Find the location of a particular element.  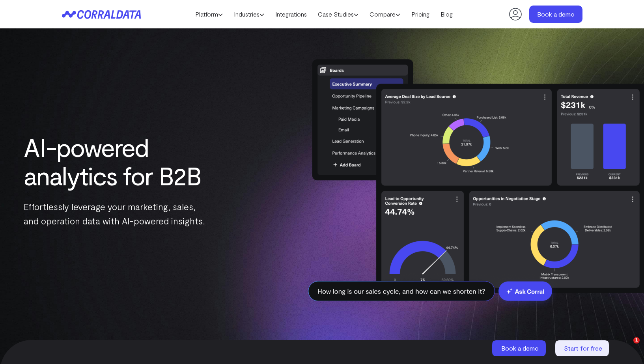

p: Effortlessly leverage your marketing, sales, and operation data with AI-powered insights. is located at coordinates (115, 213).